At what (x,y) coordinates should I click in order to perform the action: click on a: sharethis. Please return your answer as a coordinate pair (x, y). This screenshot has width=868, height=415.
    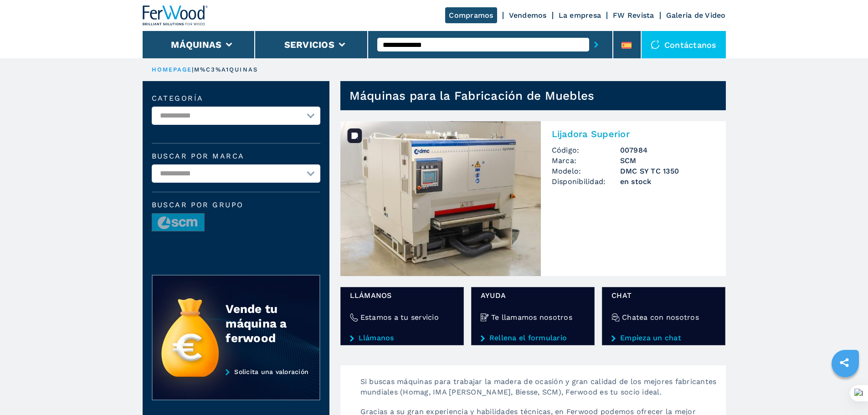
    Looking at the image, I should click on (844, 362).